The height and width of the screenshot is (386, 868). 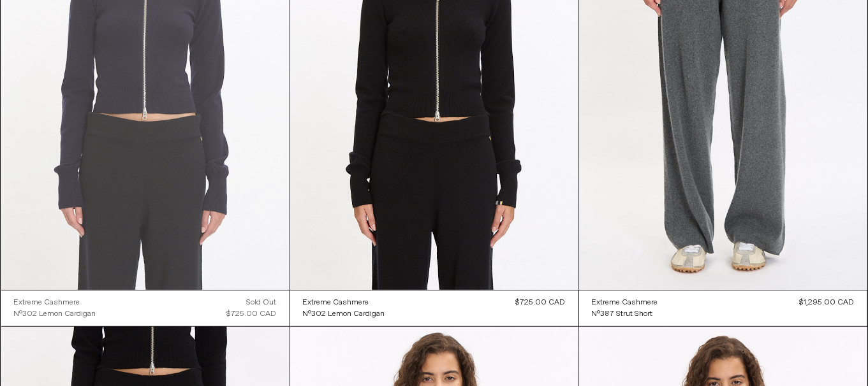 I want to click on div: N°387 Strut Short, so click(x=622, y=314).